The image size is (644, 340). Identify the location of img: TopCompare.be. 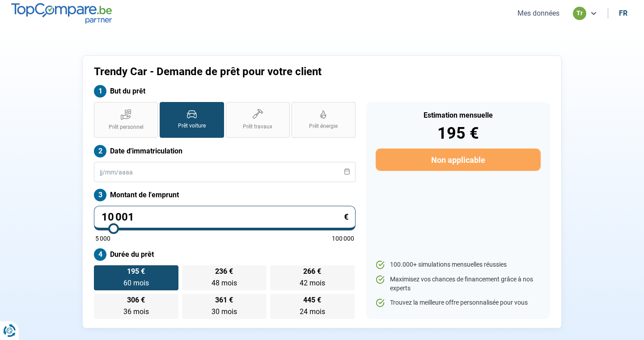
(61, 13).